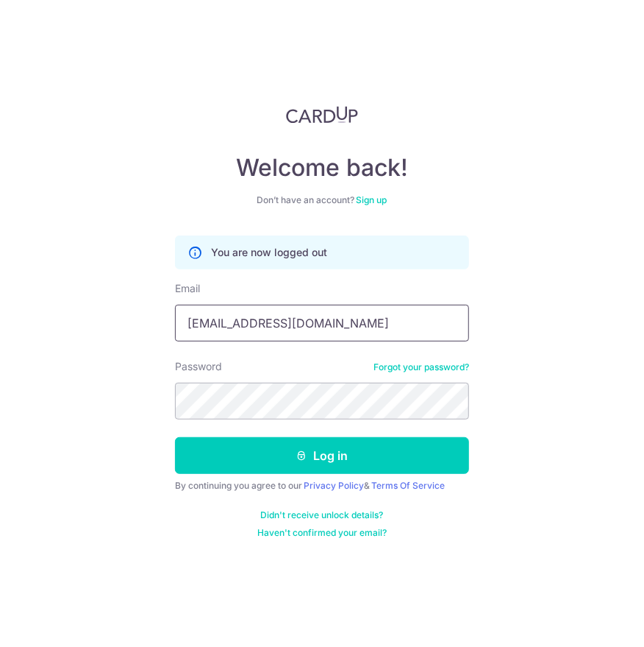 This screenshot has width=644, height=647. Describe the element at coordinates (322, 200) in the screenshot. I see `div: Don’t have an account?` at that location.